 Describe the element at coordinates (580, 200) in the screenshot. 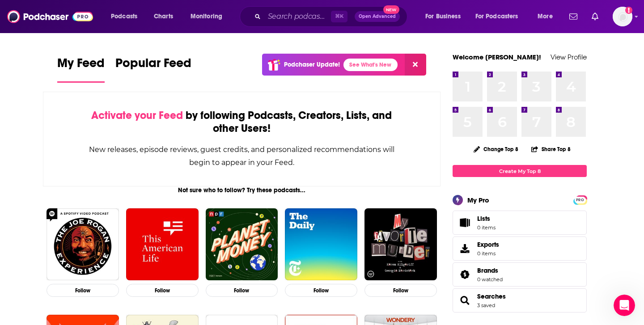

I see `span: PRO` at that location.